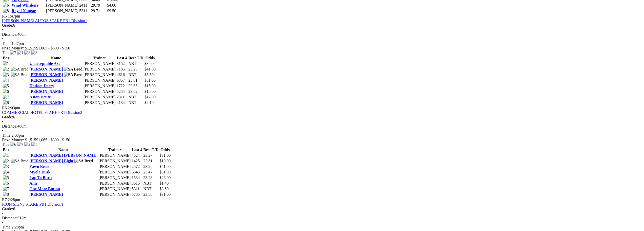 The height and width of the screenshot is (231, 644). Describe the element at coordinates (32, 204) in the screenshot. I see `a: ICON SIGNS STAKE PR1 Division1` at that location.